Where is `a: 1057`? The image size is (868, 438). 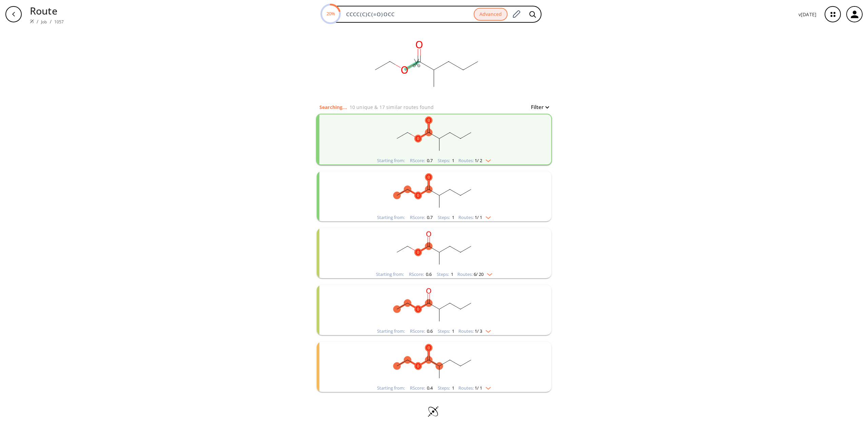
a: 1057 is located at coordinates (59, 22).